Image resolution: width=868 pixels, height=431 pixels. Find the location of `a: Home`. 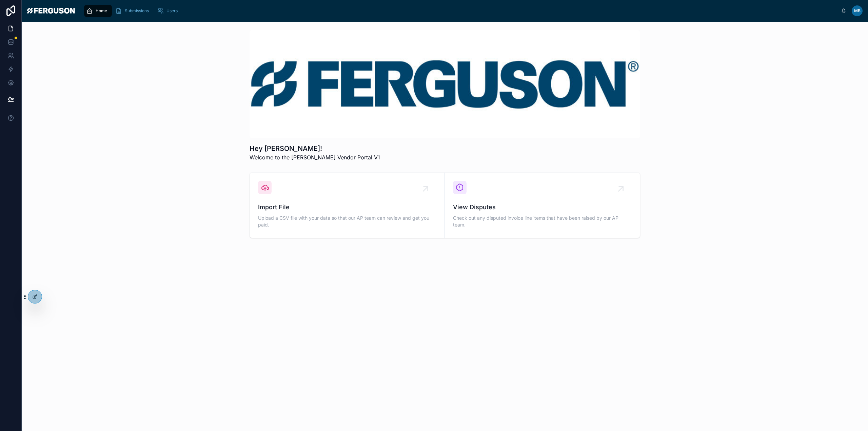

a: Home is located at coordinates (98, 11).